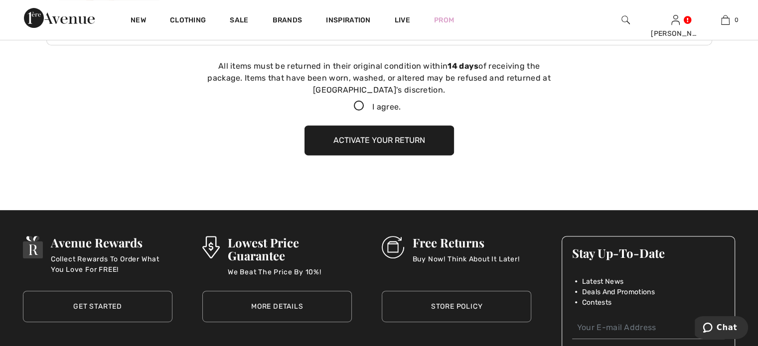  I want to click on div: All items must be returned in their original condition within of receiving the package. Items tha..., so click(379, 78).